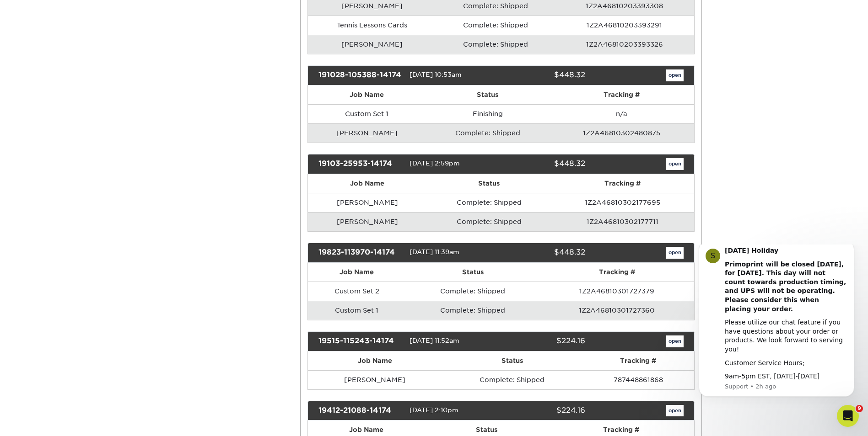 This screenshot has height=436, width=868. Describe the element at coordinates (356, 291) in the screenshot. I see `td: Custom Set 2` at that location.